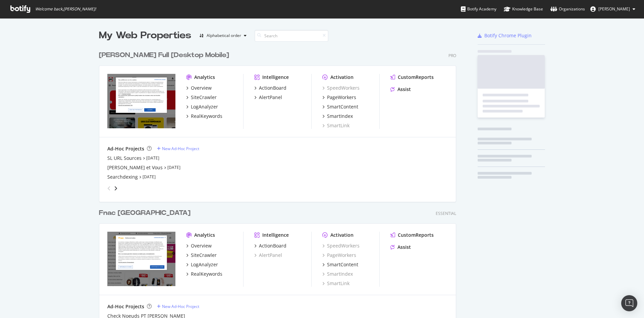 This screenshot has width=644, height=318. I want to click on div: My Web Properties, so click(145, 36).